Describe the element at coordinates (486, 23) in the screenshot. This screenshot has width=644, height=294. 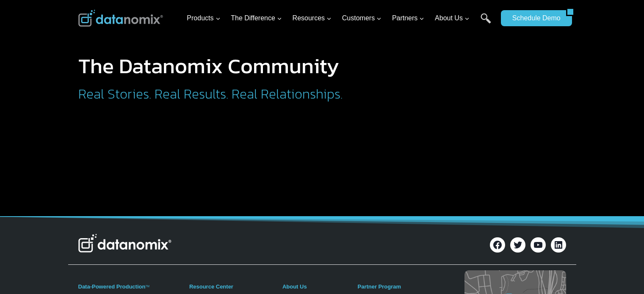
I see `a: Search` at that location.